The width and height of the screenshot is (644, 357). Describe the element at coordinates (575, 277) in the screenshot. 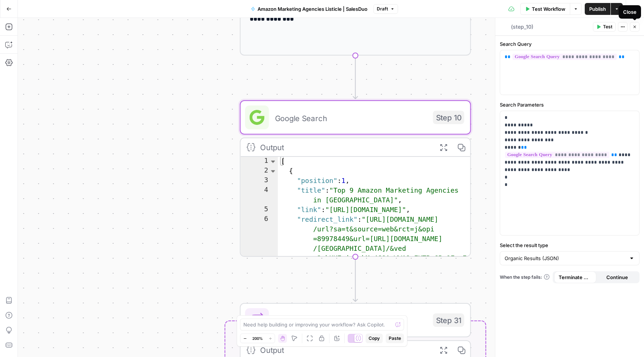

I see `span: Terminate Workflow` at that location.